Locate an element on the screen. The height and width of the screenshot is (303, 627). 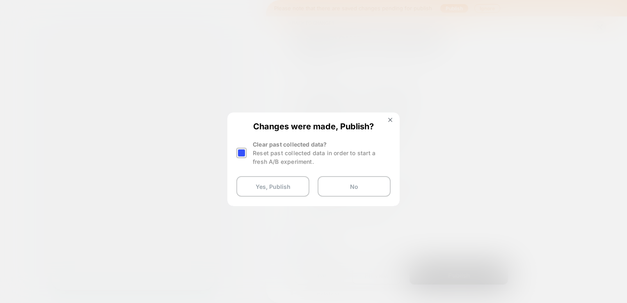
button: Yes, Publish is located at coordinates (273, 186).